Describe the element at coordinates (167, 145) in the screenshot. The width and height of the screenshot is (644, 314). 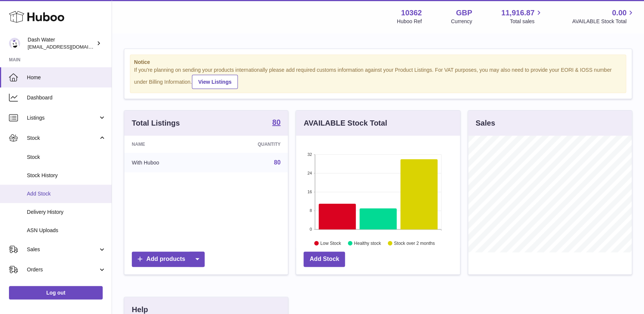
I see `th: Name` at that location.